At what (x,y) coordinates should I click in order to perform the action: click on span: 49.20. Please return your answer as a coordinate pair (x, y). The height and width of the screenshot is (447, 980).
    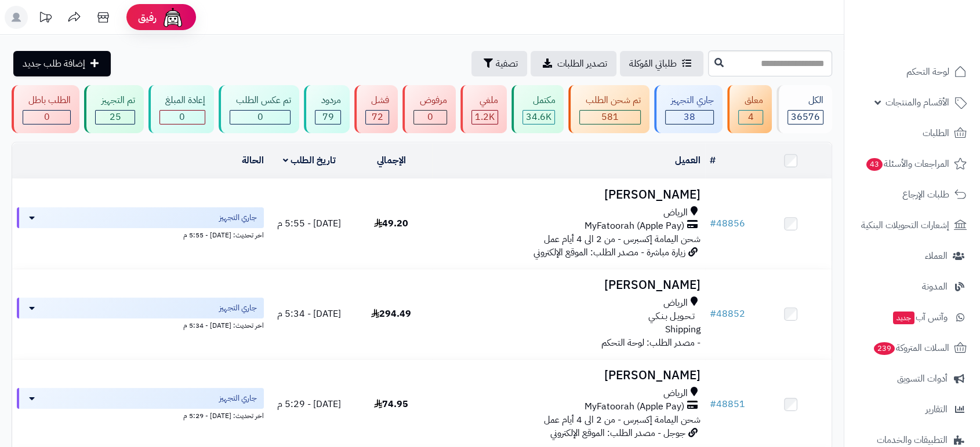
    Looking at the image, I should click on (391, 224).